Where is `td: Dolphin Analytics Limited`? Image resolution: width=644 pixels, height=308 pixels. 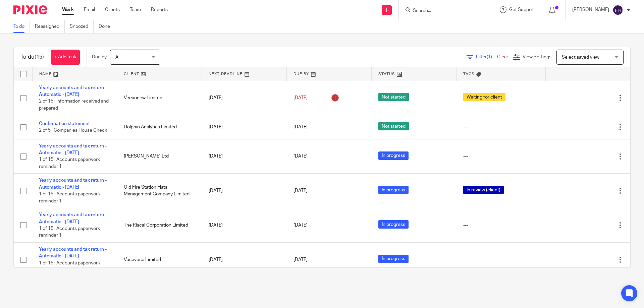
td: Dolphin Analytics Limited is located at coordinates (159, 127).